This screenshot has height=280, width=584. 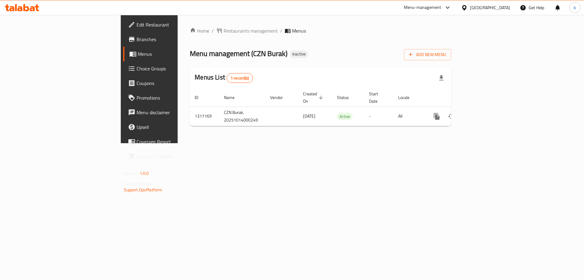 I want to click on span: 1 record(s), so click(x=240, y=78).